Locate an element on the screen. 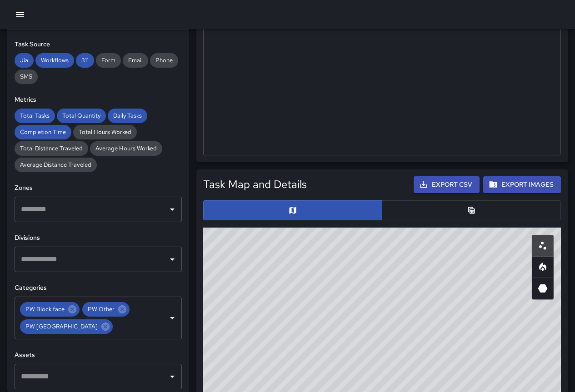 This screenshot has width=575, height=392. h6: Assets is located at coordinates (98, 355).